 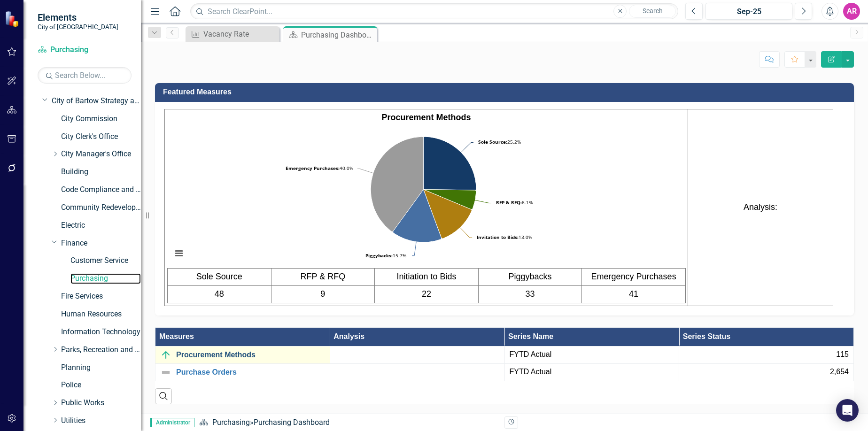 What do you see at coordinates (219, 278) in the screenshot?
I see `td: Sole Source` at bounding box center [219, 278].